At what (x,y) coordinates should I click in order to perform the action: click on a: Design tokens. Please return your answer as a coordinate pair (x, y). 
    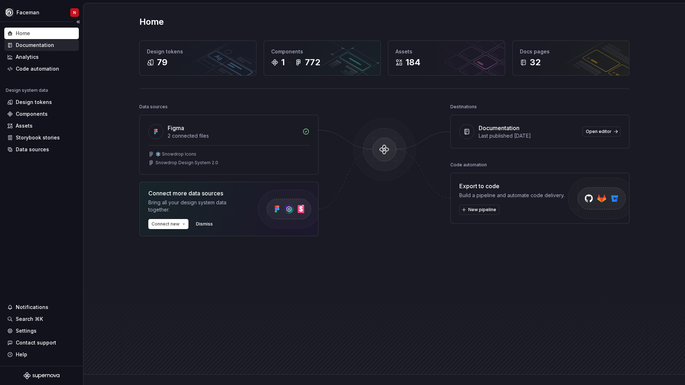
    Looking at the image, I should click on (42, 102).